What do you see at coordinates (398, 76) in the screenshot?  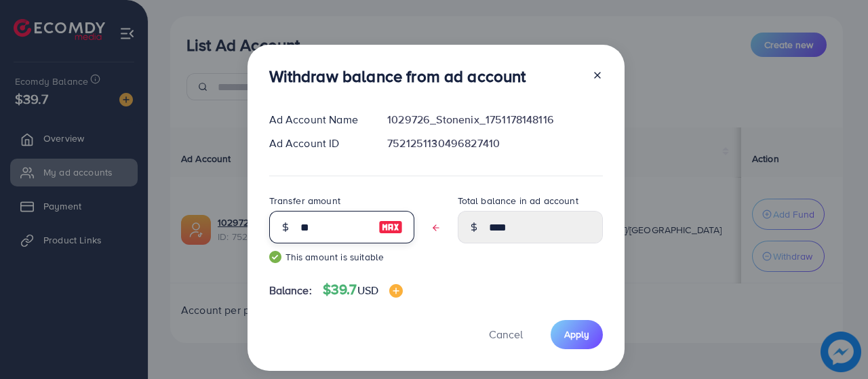 I see `h3: Withdraw balance from ad account` at bounding box center [398, 76].